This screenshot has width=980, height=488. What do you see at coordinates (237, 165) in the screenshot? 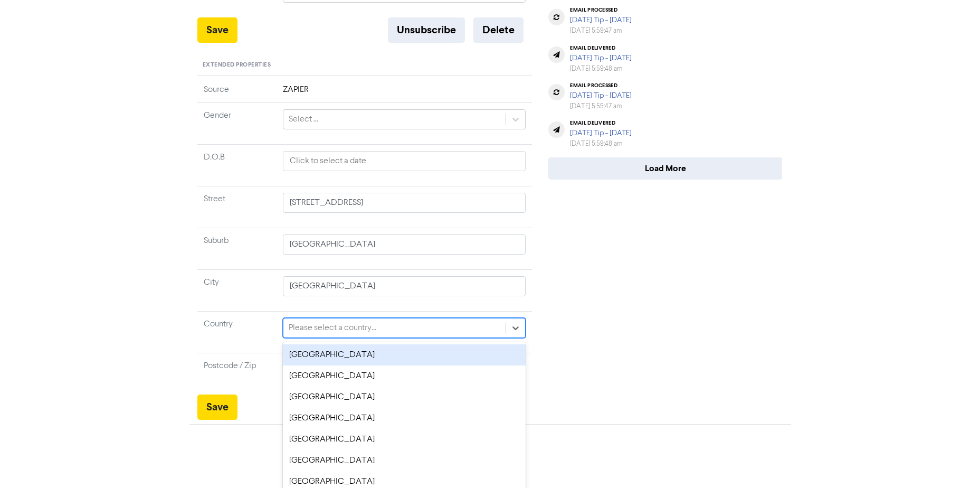
I see `td: D.O.B` at bounding box center [237, 165].